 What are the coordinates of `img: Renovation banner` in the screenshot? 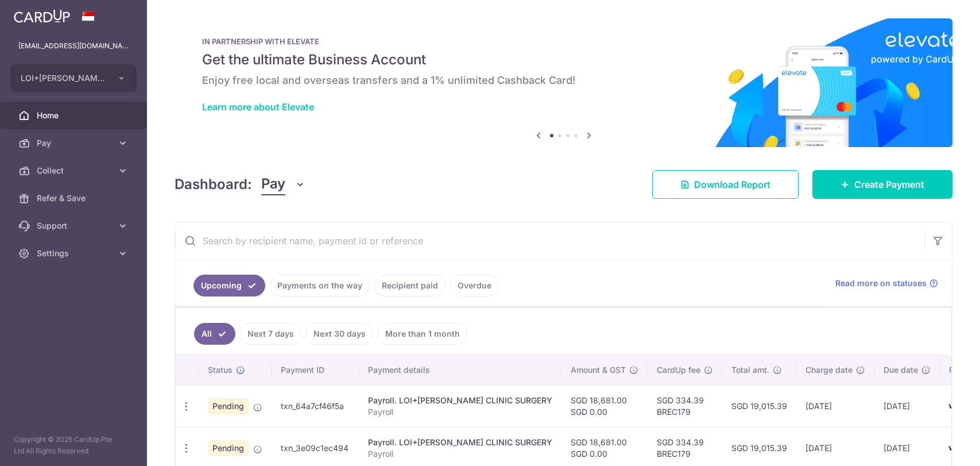 It's located at (564, 83).